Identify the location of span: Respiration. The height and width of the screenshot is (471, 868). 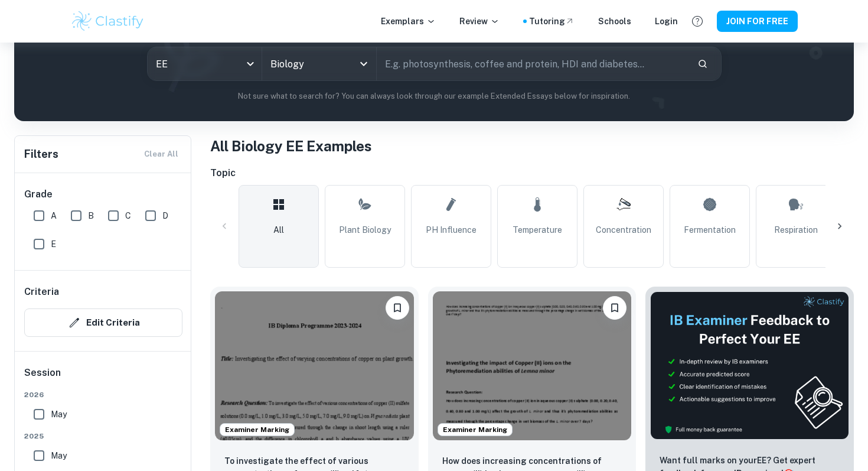
(796, 230).